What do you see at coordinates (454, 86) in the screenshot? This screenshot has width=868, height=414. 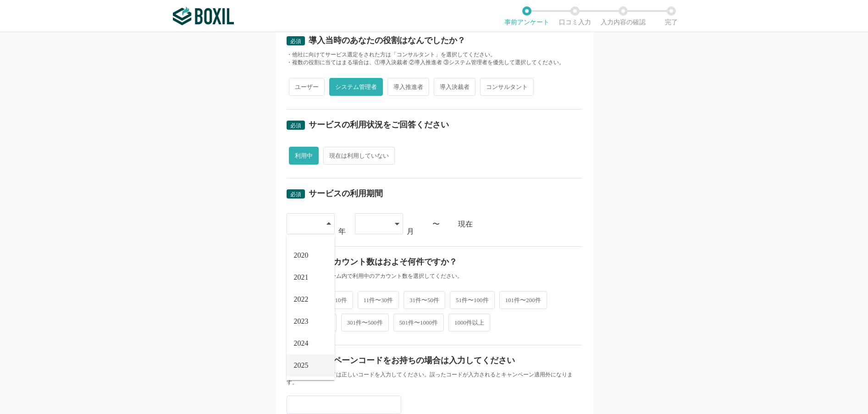 I see `span: 導入決裁者` at bounding box center [454, 86].